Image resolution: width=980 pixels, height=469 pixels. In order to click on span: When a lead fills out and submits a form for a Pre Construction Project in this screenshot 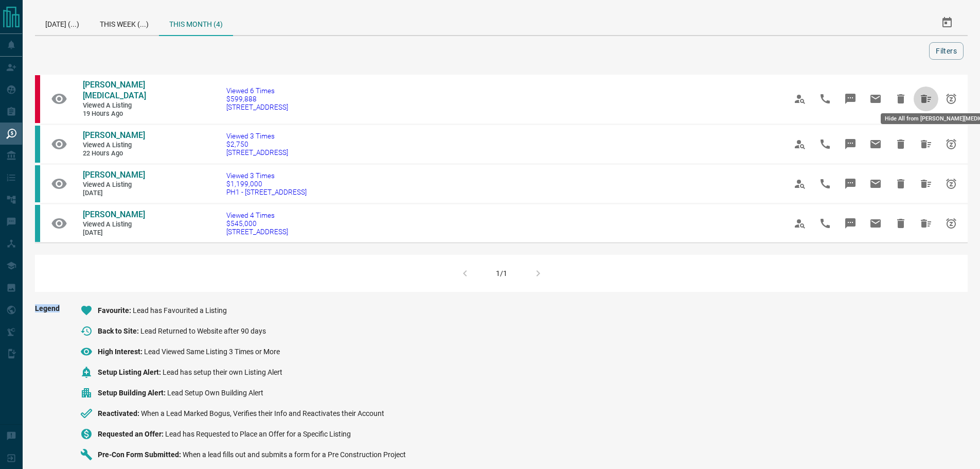, I will do `click(294, 454)`.